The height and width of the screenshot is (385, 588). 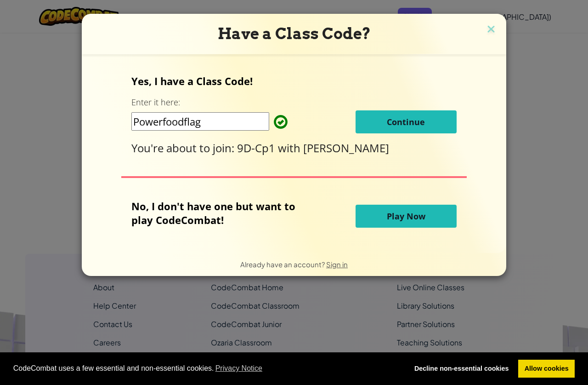 What do you see at coordinates (406, 122) in the screenshot?
I see `button: Continue` at bounding box center [406, 122].